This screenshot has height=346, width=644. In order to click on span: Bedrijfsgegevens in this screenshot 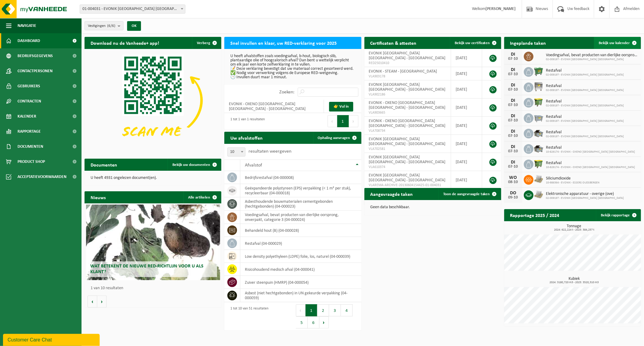, I will do `click(35, 56)`.